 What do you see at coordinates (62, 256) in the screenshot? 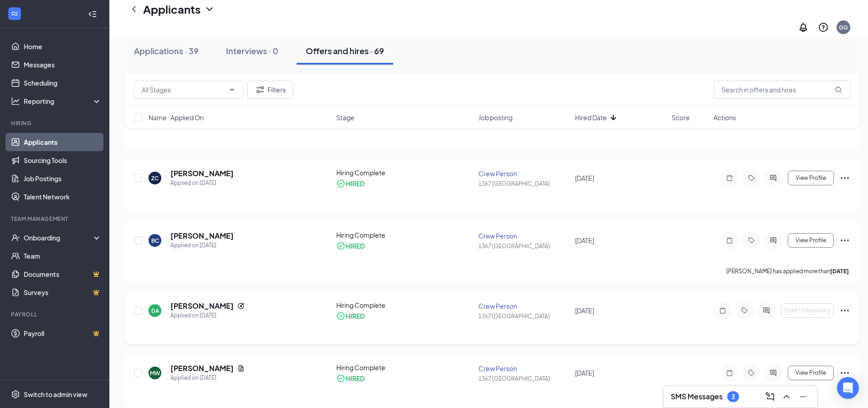
I see `a: Team` at bounding box center [62, 256].